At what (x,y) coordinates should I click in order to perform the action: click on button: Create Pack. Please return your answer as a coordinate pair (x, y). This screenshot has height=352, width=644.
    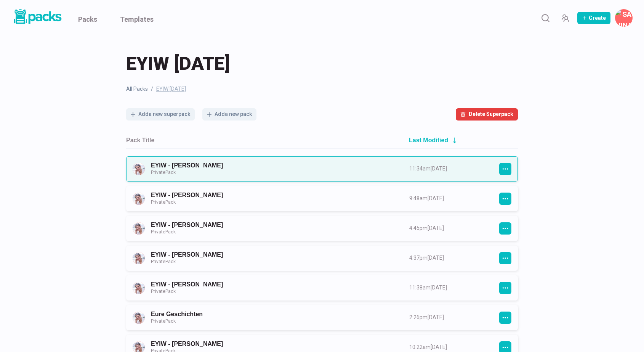
    Looking at the image, I should click on (594, 18).